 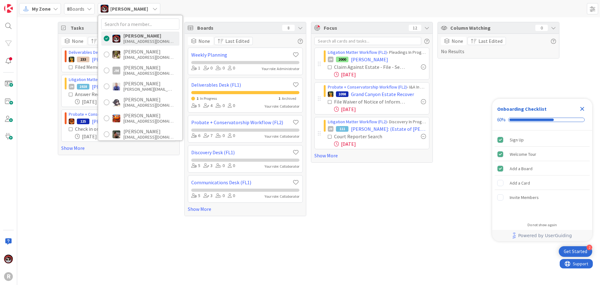 I want to click on div: › Discovery In Progress, so click(x=377, y=122).